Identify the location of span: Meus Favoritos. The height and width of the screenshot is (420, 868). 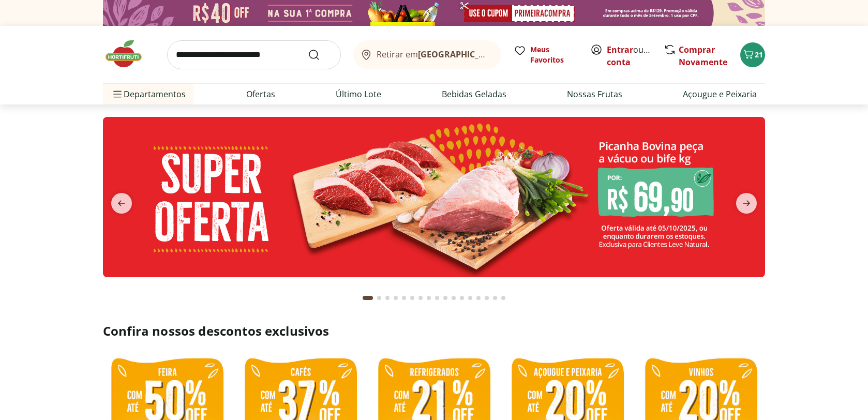
(554, 55).